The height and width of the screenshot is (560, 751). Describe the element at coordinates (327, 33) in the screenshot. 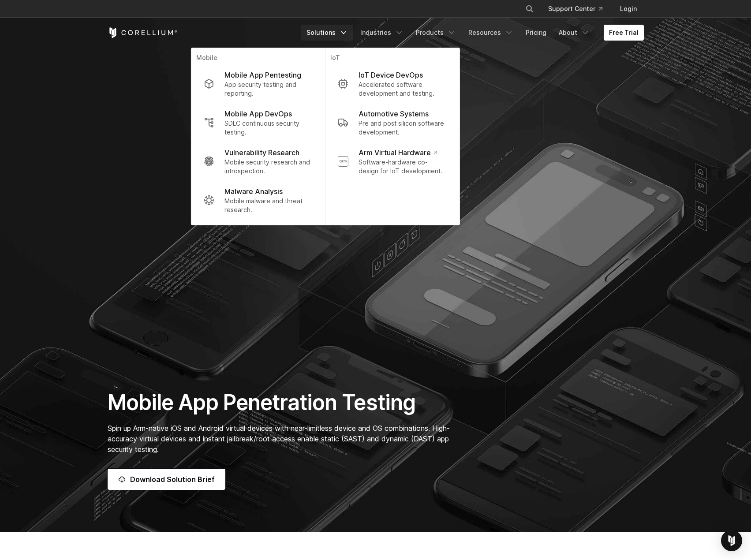

I see `a: Solutions` at that location.